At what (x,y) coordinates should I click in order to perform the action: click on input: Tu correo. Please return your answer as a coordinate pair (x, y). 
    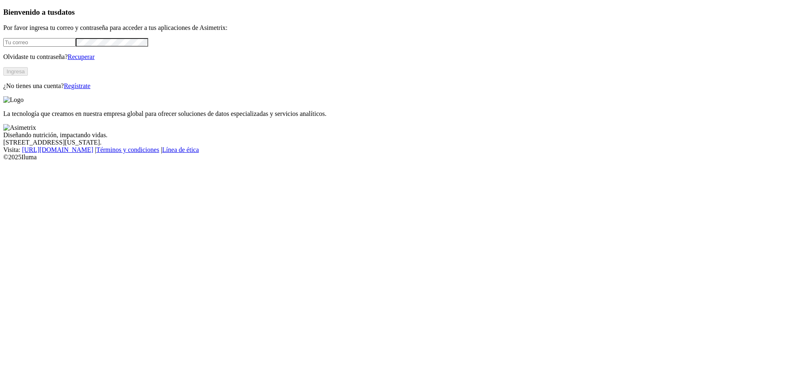
    Looking at the image, I should click on (39, 42).